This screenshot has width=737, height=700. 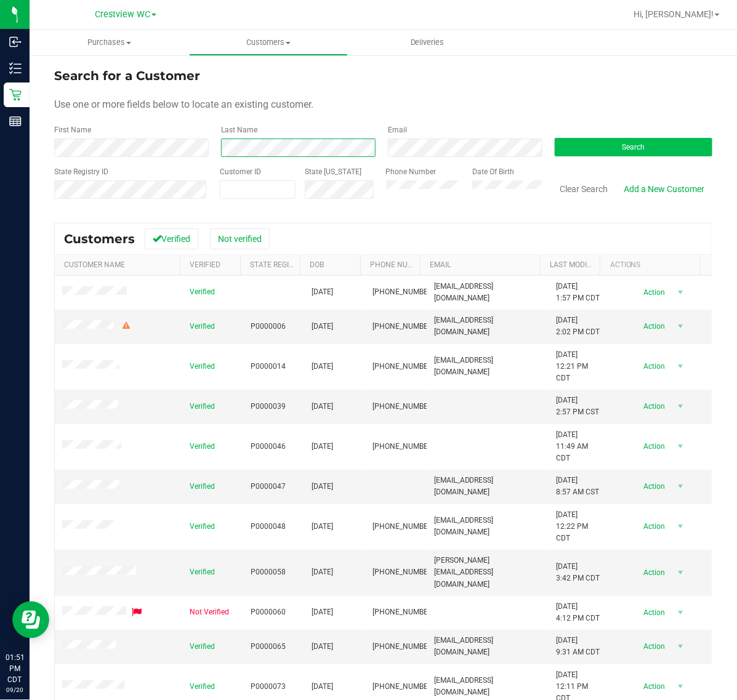 What do you see at coordinates (268, 43) in the screenshot?
I see `a: Customers` at bounding box center [268, 43].